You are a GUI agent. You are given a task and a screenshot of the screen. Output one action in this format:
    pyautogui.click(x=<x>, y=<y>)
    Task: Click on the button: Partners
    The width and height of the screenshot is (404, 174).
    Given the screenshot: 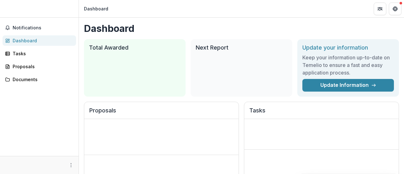 What is the action you would take?
    pyautogui.click(x=380, y=9)
    